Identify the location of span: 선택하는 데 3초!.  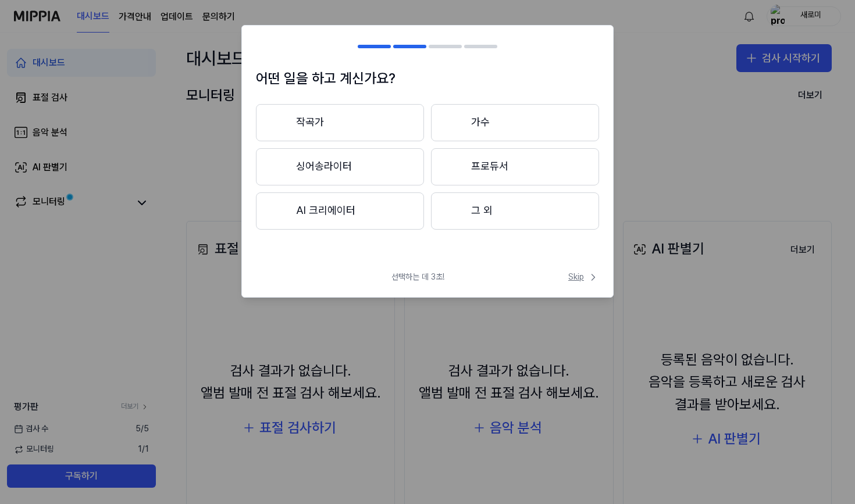
(417, 278).